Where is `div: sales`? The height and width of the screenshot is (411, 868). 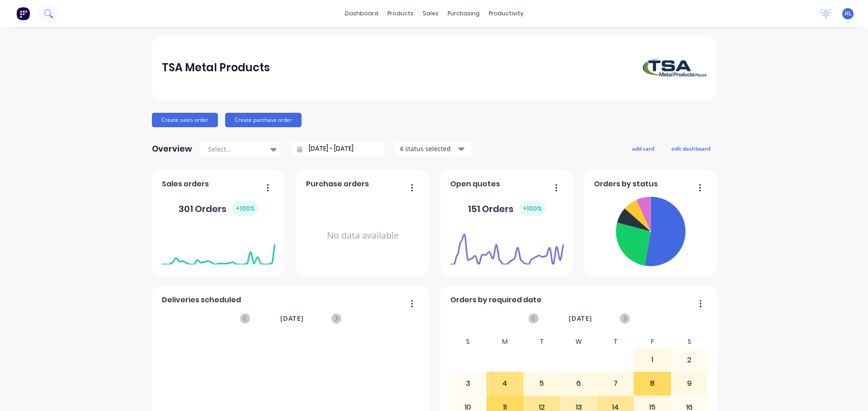
div: sales is located at coordinates (430, 14).